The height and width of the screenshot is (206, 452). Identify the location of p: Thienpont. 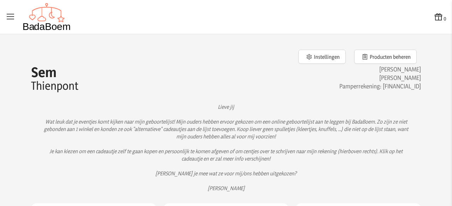
(128, 86).